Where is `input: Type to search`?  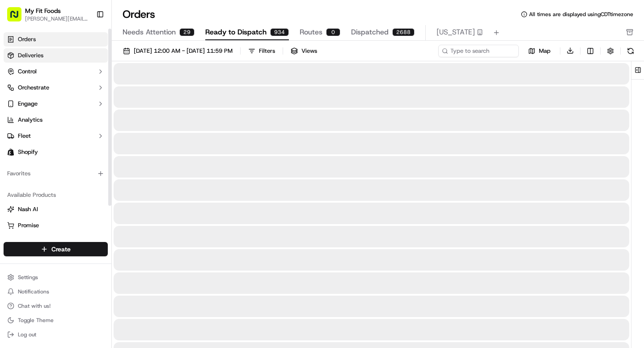
input: Type to search is located at coordinates (479, 51).